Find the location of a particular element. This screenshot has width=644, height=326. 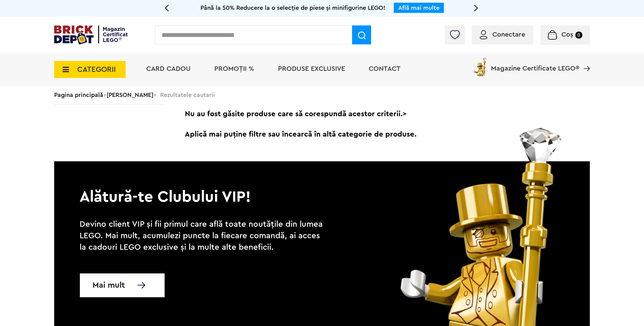

span: Card Cadou is located at coordinates (169, 69).